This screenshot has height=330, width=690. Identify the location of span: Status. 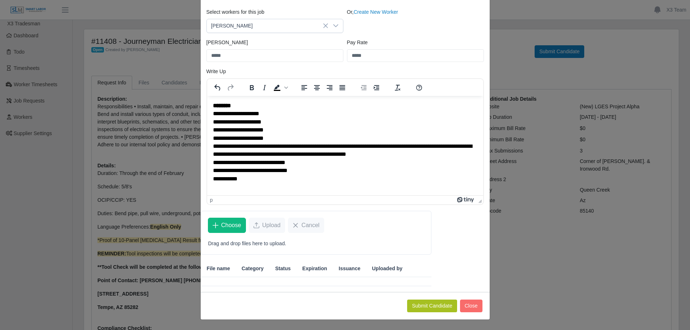
(283, 268).